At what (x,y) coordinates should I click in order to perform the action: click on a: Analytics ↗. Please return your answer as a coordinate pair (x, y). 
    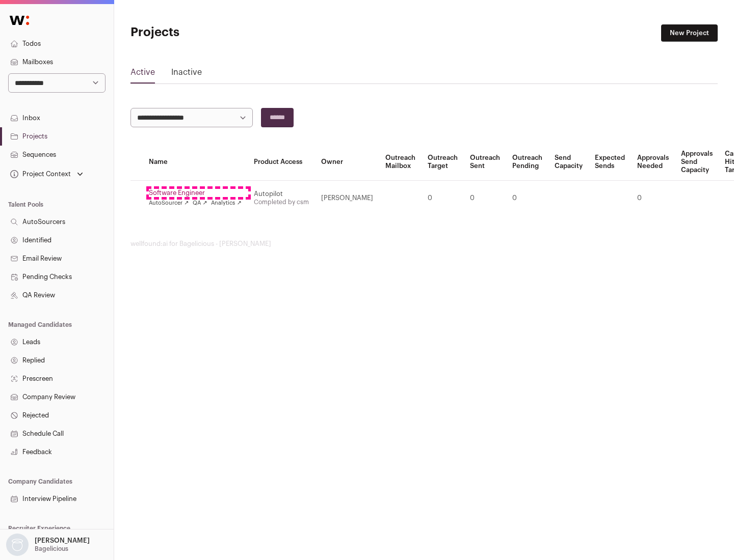
    Looking at the image, I should click on (226, 203).